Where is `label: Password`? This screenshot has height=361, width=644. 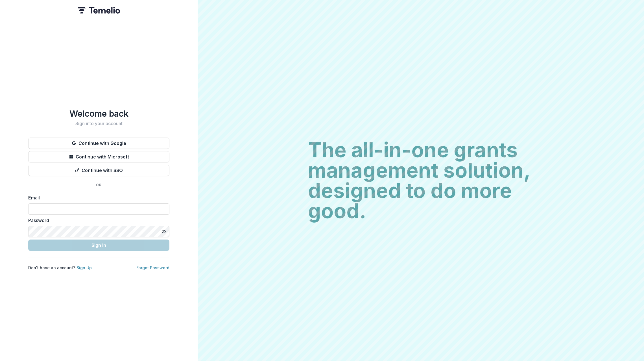 label: Password is located at coordinates (97, 220).